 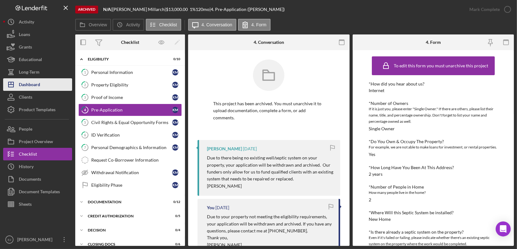 I want to click on div: Loans, so click(x=24, y=35).